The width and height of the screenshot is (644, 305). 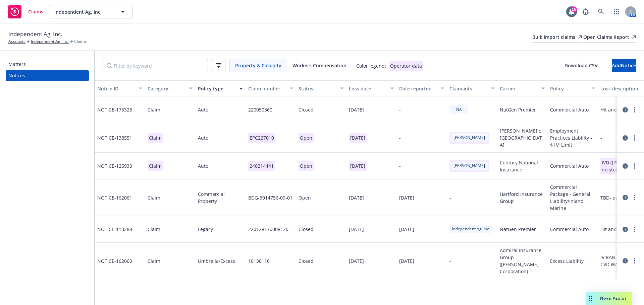 I want to click on span: Download CSV, so click(x=581, y=65).